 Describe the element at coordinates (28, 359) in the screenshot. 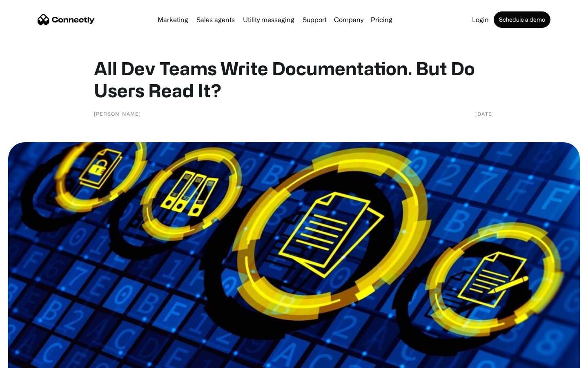

I see `aside: Language selected: English` at that location.